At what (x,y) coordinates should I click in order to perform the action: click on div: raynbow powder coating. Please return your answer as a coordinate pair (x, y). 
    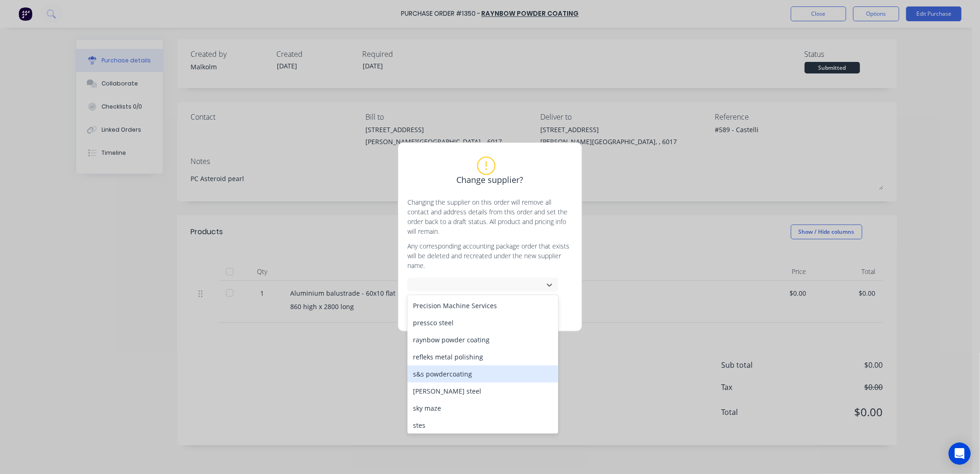
    Looking at the image, I should click on (482, 339).